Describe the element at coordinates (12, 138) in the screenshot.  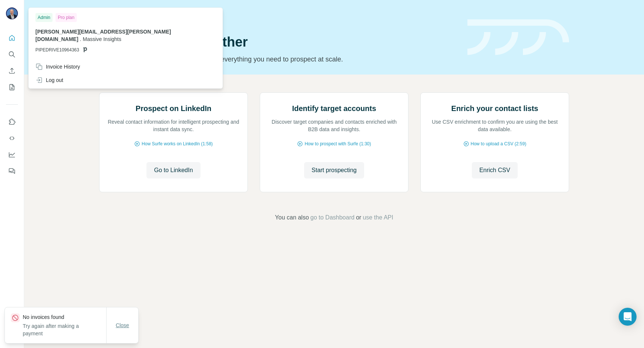
I see `button: Use Surfe API` at that location.